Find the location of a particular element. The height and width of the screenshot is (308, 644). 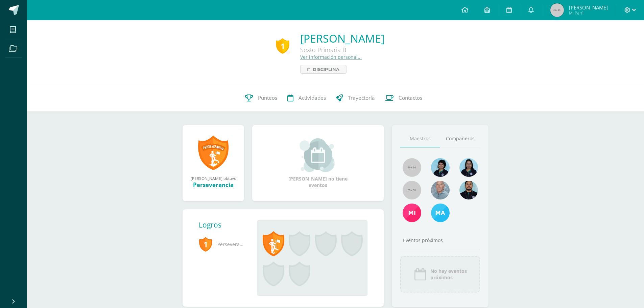

span: Trayectoria is located at coordinates (361, 98).